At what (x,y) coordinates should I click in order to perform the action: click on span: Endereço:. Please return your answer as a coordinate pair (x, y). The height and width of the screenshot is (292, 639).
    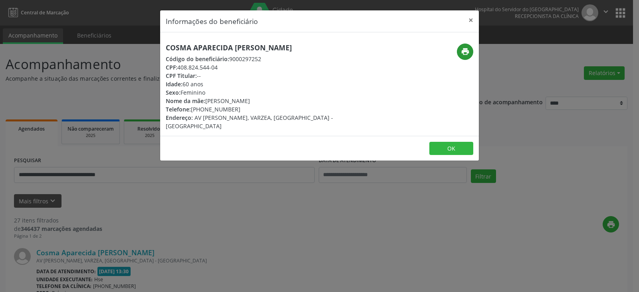
    Looking at the image, I should click on (179, 117).